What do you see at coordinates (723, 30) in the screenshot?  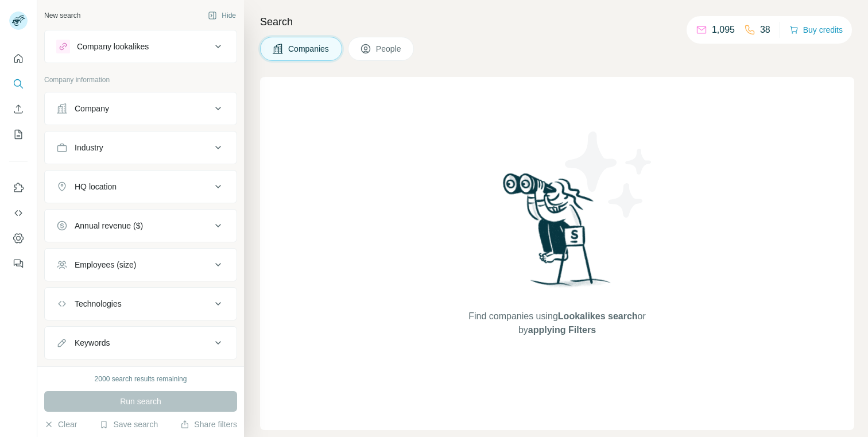 I see `p: 1,095` at bounding box center [723, 30].